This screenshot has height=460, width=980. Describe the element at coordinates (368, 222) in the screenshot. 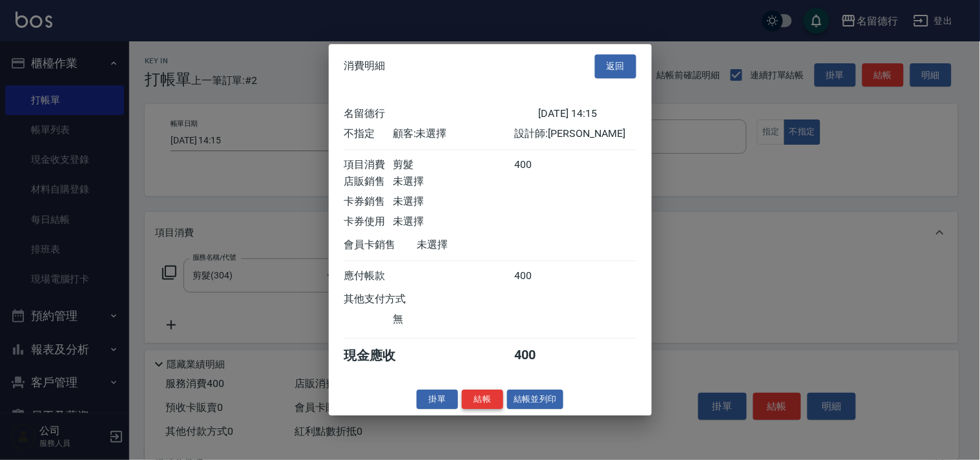

I see `div: 卡券使用` at that location.